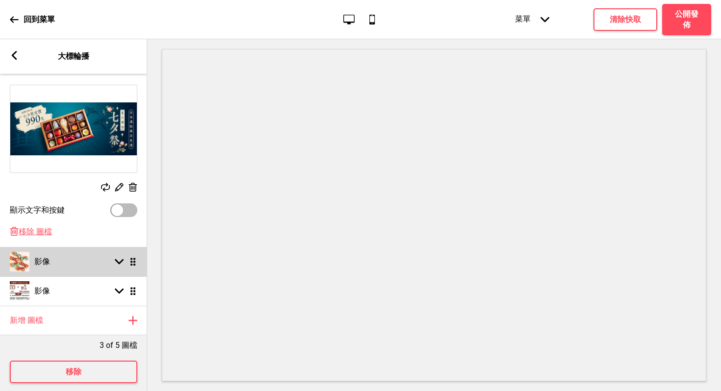  I want to click on span: 移除 圖檔, so click(35, 232).